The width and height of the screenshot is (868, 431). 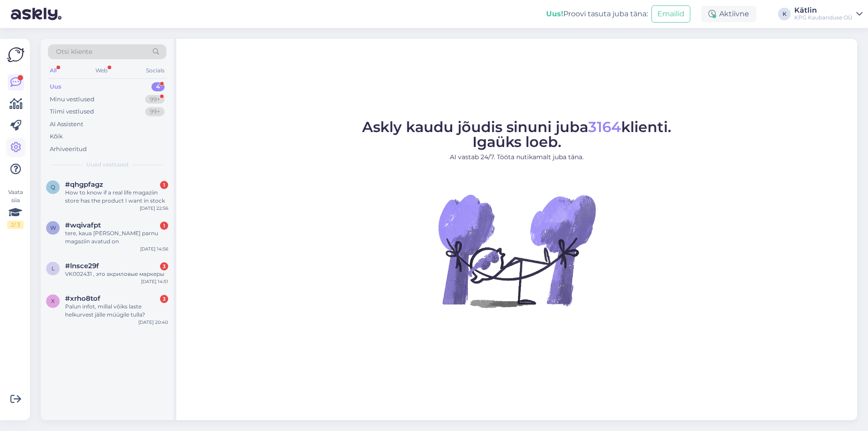 I want to click on div: Uus, so click(x=55, y=87).